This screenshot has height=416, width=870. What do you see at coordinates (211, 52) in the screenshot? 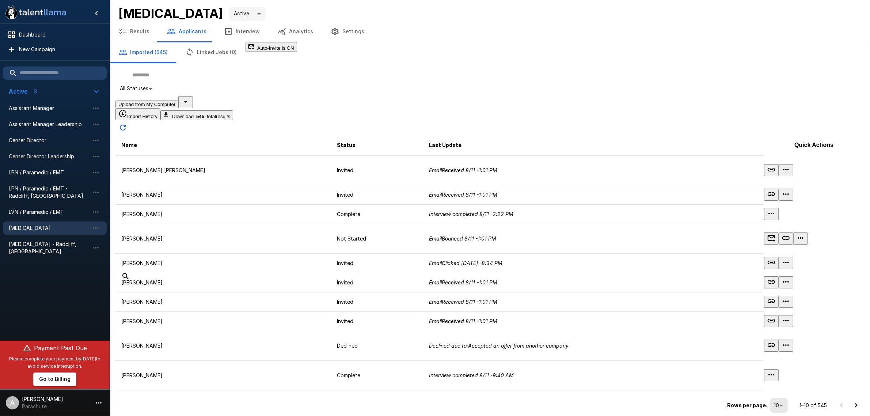
I see `button: Linked Jobs (0)` at bounding box center [211, 52].